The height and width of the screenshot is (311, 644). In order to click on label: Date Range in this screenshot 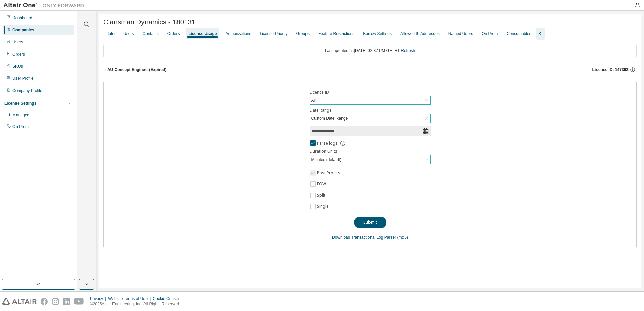, I will do `click(370, 110)`.